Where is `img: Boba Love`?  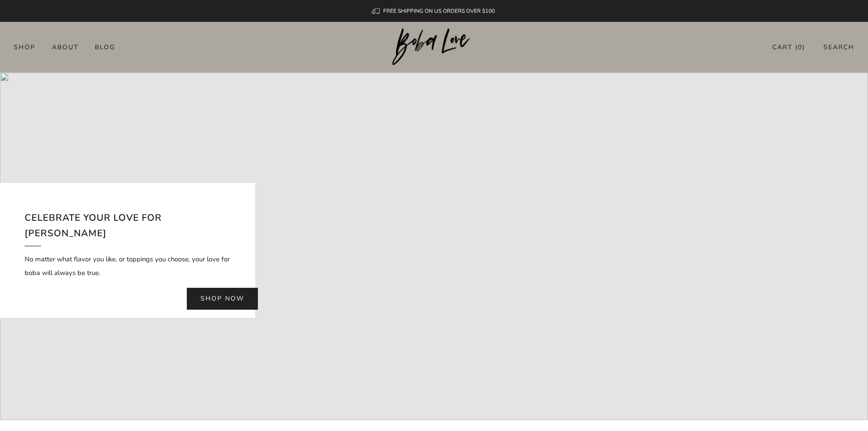
img: Boba Love is located at coordinates (433, 47).